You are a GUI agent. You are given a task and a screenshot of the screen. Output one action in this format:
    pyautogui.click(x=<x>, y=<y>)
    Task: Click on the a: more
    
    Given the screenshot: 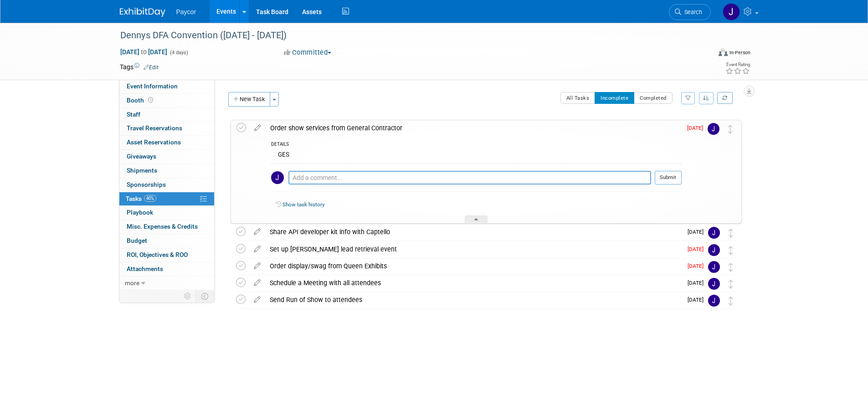 What is the action you would take?
    pyautogui.click(x=167, y=283)
    